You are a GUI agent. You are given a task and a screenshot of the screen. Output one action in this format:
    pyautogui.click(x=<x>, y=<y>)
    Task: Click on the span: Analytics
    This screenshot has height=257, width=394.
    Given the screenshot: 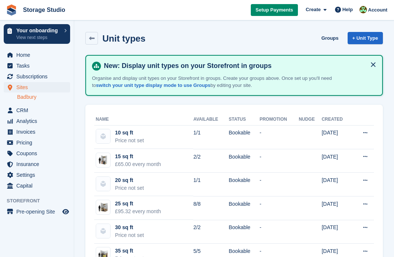 What is the action you would take?
    pyautogui.click(x=39, y=121)
    